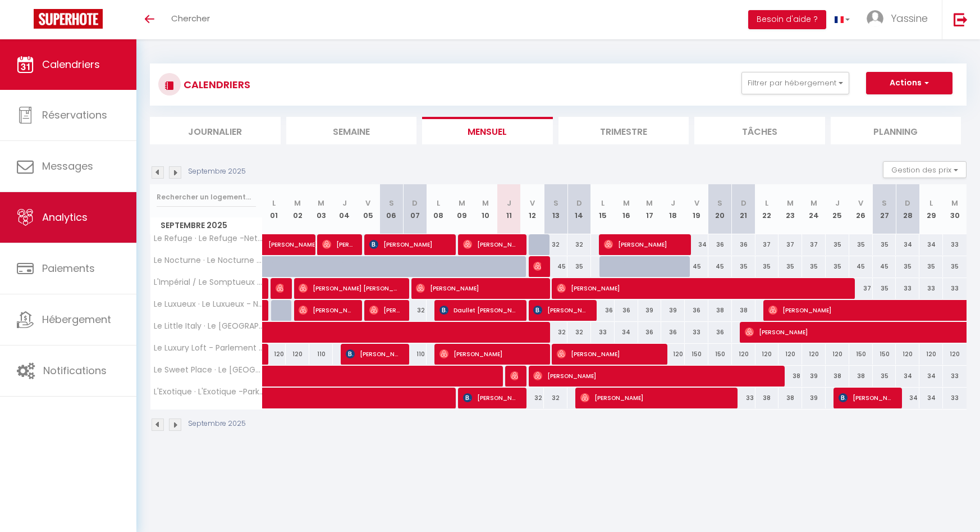 The height and width of the screenshot is (532, 980). What do you see at coordinates (796, 83) in the screenshot?
I see `button: Filtrer par hébergement` at bounding box center [796, 83].